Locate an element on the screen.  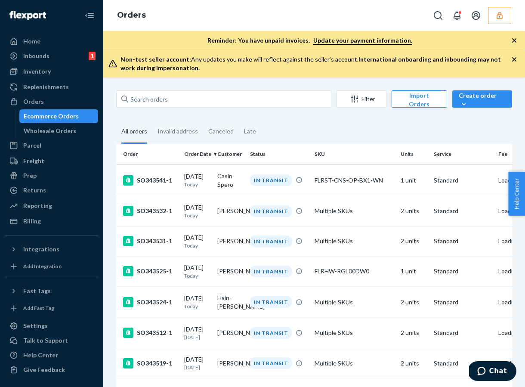
button: Help Center is located at coordinates (517, 194).